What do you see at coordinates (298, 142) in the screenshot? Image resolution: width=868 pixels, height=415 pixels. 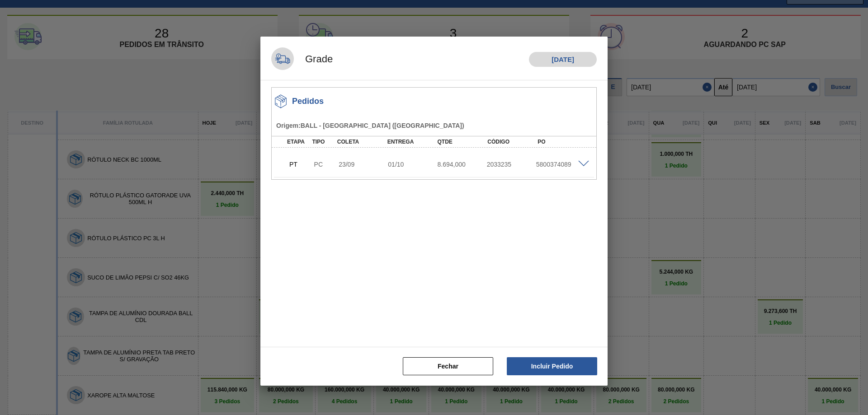 I see `div: Etapa` at bounding box center [298, 142].